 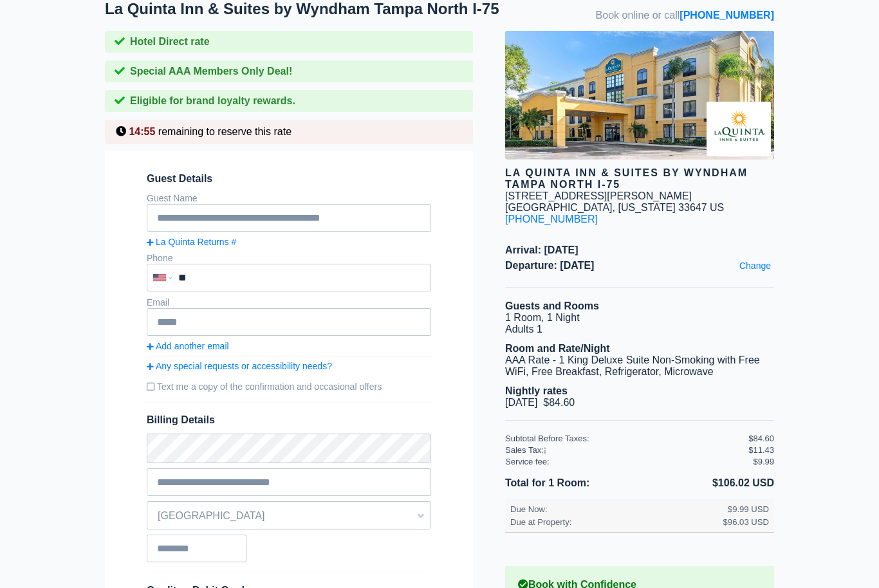 What do you see at coordinates (755, 265) in the screenshot?
I see `a: Change` at bounding box center [755, 265].